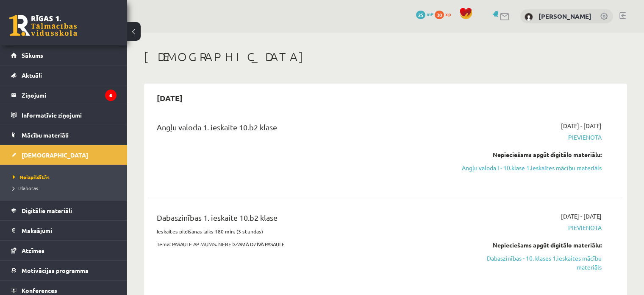 This screenshot has height=295, width=644. I want to click on a: Ziņojumi6, so click(64, 95).